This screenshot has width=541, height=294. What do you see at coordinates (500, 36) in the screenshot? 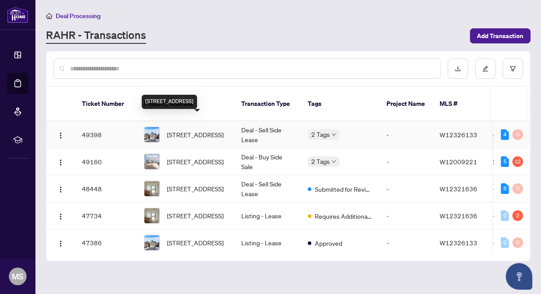
I see `span: Add Transaction` at bounding box center [500, 36].